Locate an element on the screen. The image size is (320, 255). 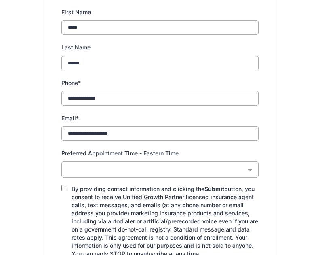
label: Email is located at coordinates (70, 118).